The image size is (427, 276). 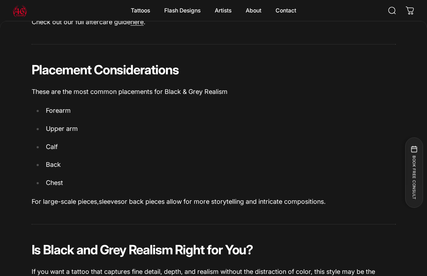 What do you see at coordinates (221, 129) in the screenshot?
I see `p: Upper arm` at bounding box center [221, 129].